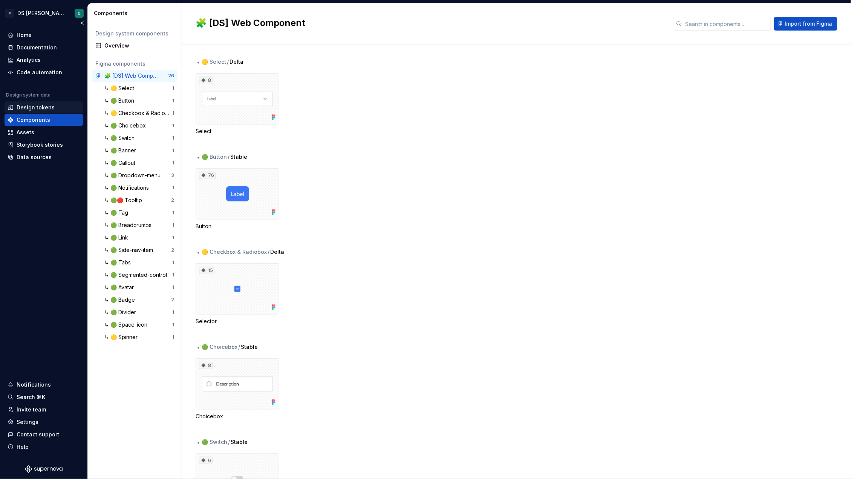 The width and height of the screenshot is (851, 479). What do you see at coordinates (237, 389) in the screenshot?
I see `div: 8Choicebox` at bounding box center [237, 389].